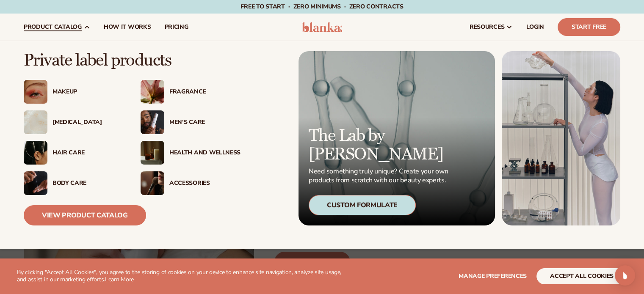 Image resolution: width=644 pixels, height=294 pixels. Describe the element at coordinates (57, 27) in the screenshot. I see `a: product catalog` at that location.